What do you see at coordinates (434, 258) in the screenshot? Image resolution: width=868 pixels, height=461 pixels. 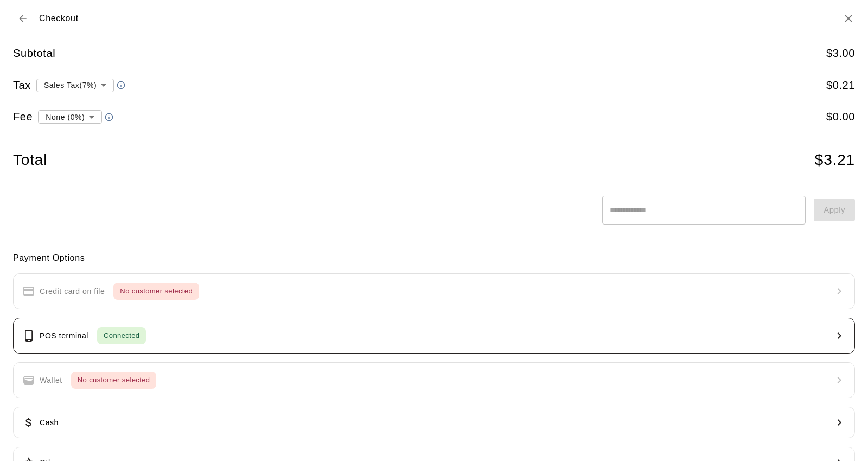 I see `h6: Payment Options` at bounding box center [434, 258].